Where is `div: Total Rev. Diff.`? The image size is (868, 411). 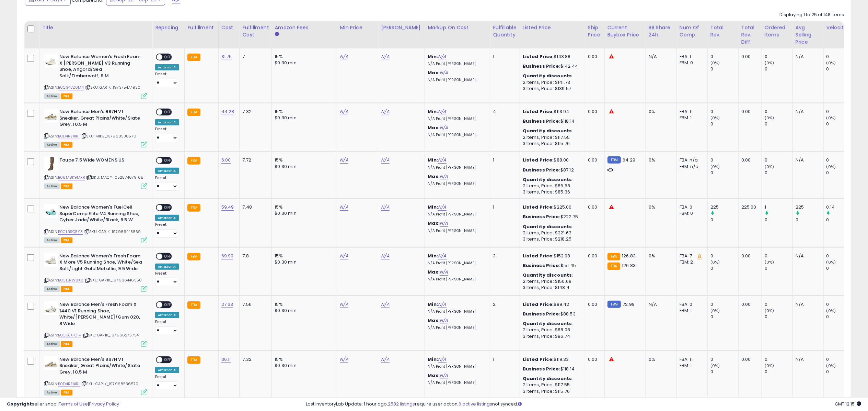 div: Total Rev. Diff. is located at coordinates (750, 34).